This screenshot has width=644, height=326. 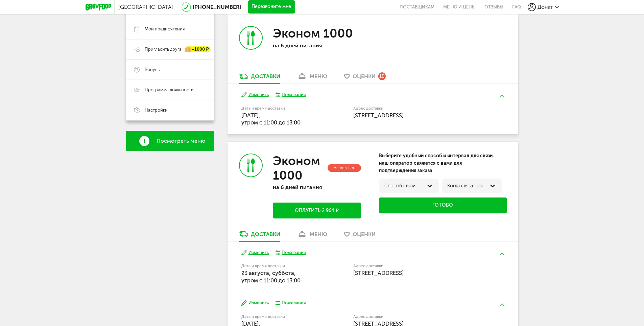 I want to click on button: Оплатить 2 964 ₽, so click(x=317, y=210).